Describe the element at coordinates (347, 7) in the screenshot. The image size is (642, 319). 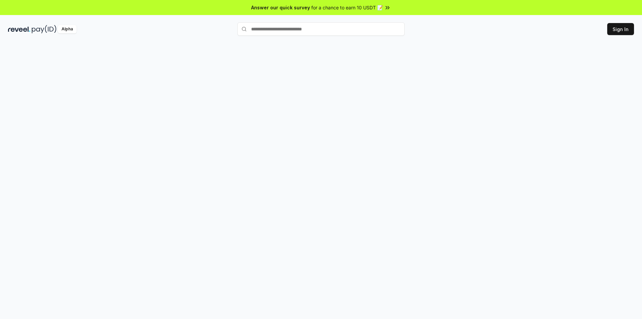
I see `span: for a chance to earn 10 USDT 📝` at that location.